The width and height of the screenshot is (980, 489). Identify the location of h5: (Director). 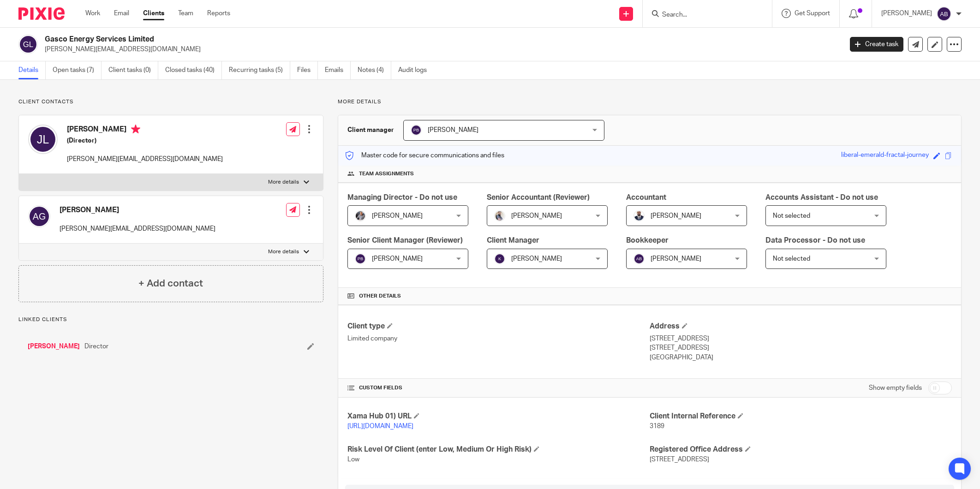
(145, 141).